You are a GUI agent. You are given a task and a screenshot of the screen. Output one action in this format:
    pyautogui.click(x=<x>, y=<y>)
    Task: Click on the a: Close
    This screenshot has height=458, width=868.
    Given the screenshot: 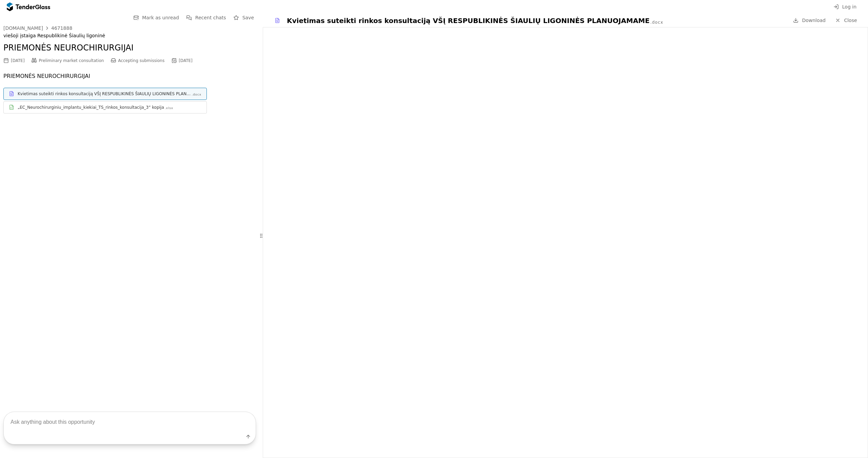 What is the action you would take?
    pyautogui.click(x=845, y=20)
    